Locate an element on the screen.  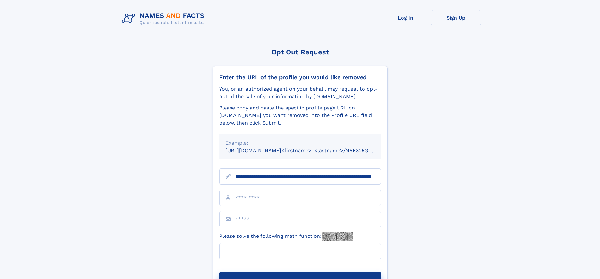
div: You, or an authorized agent on your behalf, may request to opt-out of the sale of your informatio... is located at coordinates (300, 93).